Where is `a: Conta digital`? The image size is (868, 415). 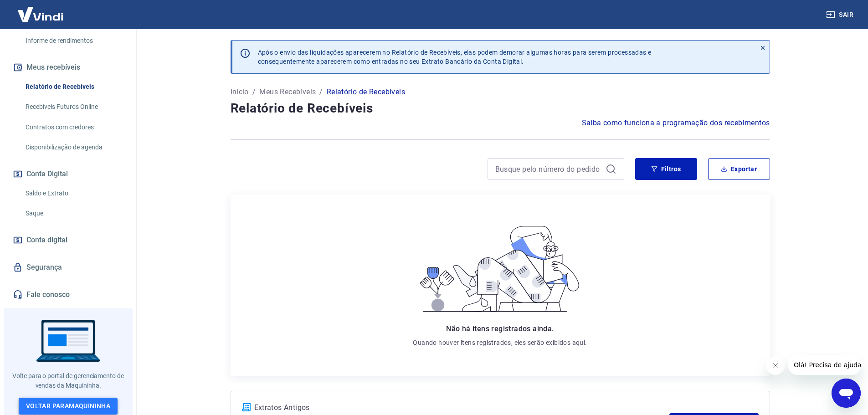 a: Conta digital is located at coordinates (68, 239).